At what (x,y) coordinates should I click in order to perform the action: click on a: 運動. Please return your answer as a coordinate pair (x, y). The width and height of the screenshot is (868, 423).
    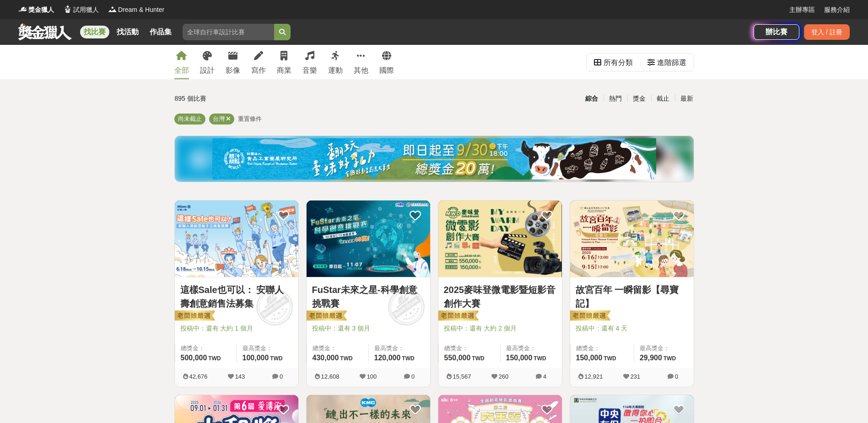
    Looking at the image, I should click on (336, 62).